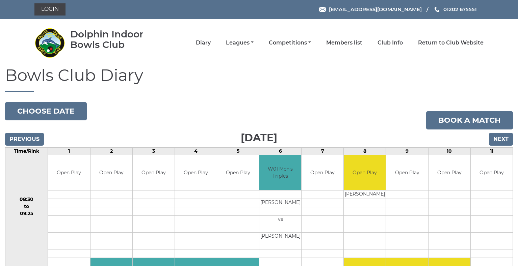 The width and height of the screenshot is (518, 266). Describe the element at coordinates (240, 43) in the screenshot. I see `a: Leagues` at that location.